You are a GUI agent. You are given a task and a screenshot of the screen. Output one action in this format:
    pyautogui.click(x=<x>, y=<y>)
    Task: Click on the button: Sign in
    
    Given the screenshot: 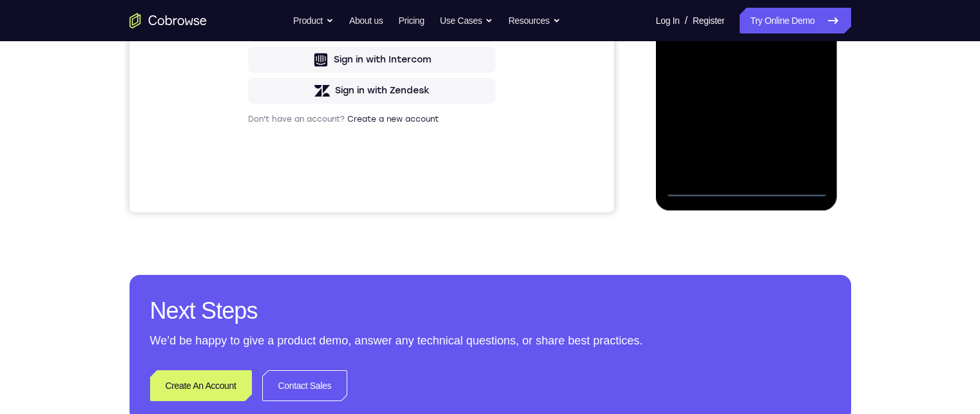 What is the action you would take?
    pyautogui.click(x=242, y=160)
    